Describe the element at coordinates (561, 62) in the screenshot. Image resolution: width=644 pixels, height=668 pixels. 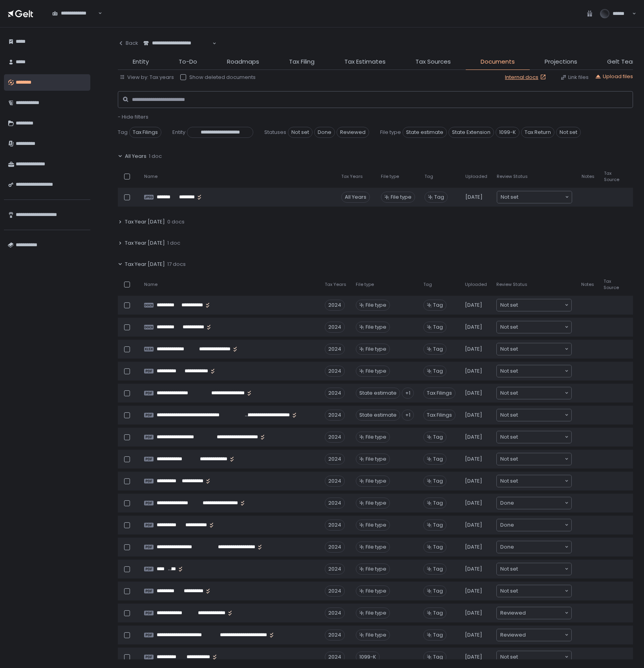
I see `span: Projections` at that location.